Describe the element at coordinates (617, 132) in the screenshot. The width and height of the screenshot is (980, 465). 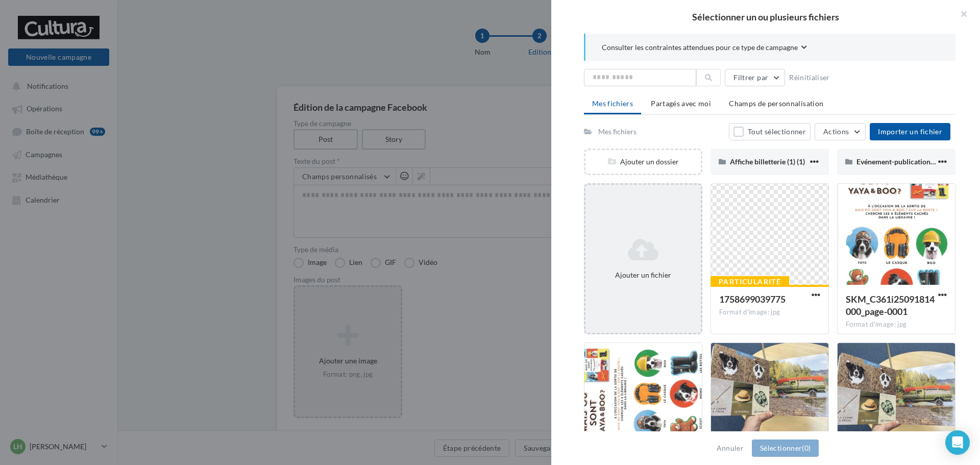
I see `div: Mes fichiers` at that location.